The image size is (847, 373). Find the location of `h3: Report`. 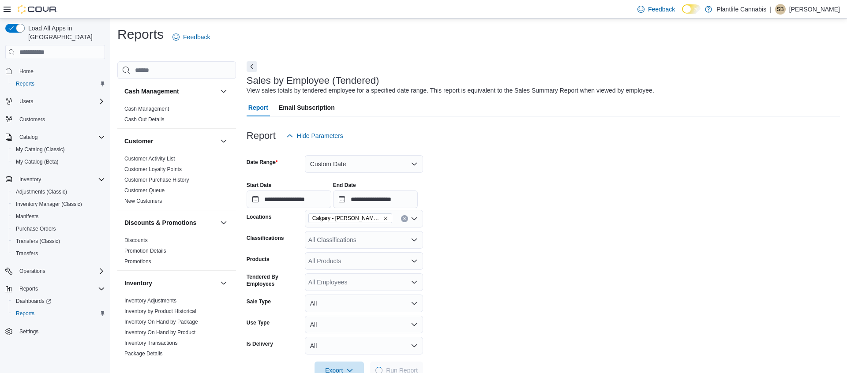

h3: Report is located at coordinates (261, 136).